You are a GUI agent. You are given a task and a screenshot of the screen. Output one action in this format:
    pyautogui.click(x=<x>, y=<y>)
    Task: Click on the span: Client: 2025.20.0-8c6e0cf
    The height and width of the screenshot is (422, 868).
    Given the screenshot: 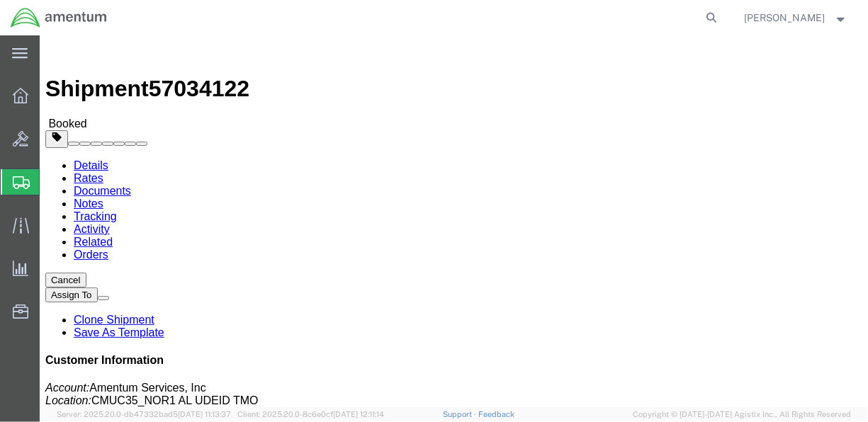 What is the action you would take?
    pyautogui.click(x=310, y=414)
    